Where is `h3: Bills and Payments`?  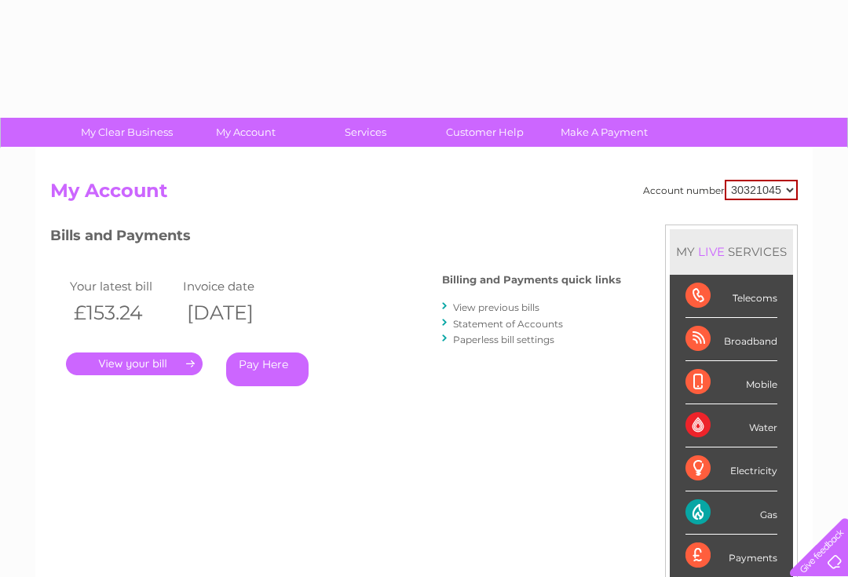 h3: Bills and Payments is located at coordinates (335, 238).